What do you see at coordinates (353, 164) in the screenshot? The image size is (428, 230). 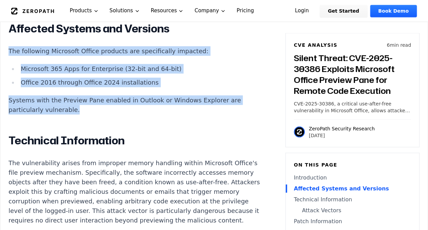 I see `h6: On this page` at bounding box center [353, 164].